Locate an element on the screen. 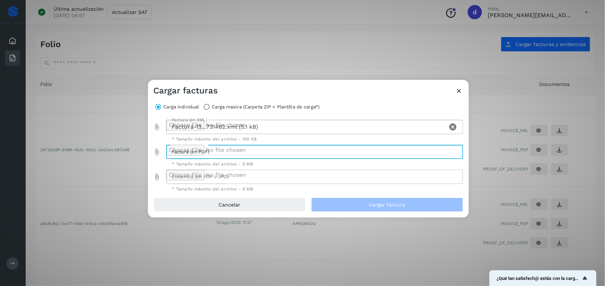  span: Cargar factura is located at coordinates (387, 205).